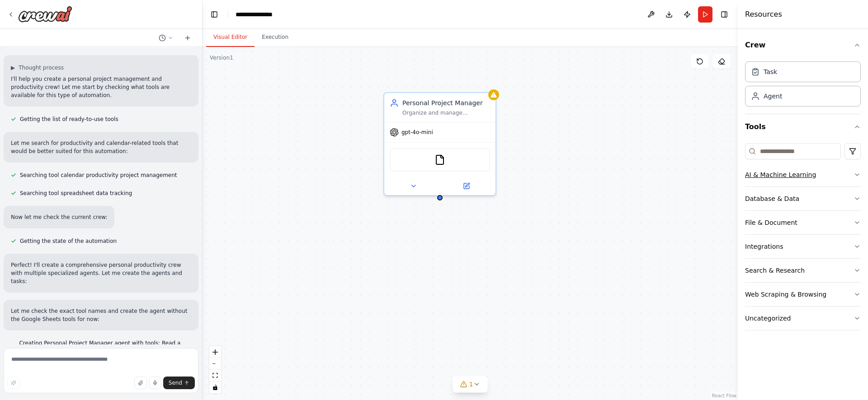  What do you see at coordinates (803, 86) in the screenshot?
I see `div: Crew` at bounding box center [803, 86].